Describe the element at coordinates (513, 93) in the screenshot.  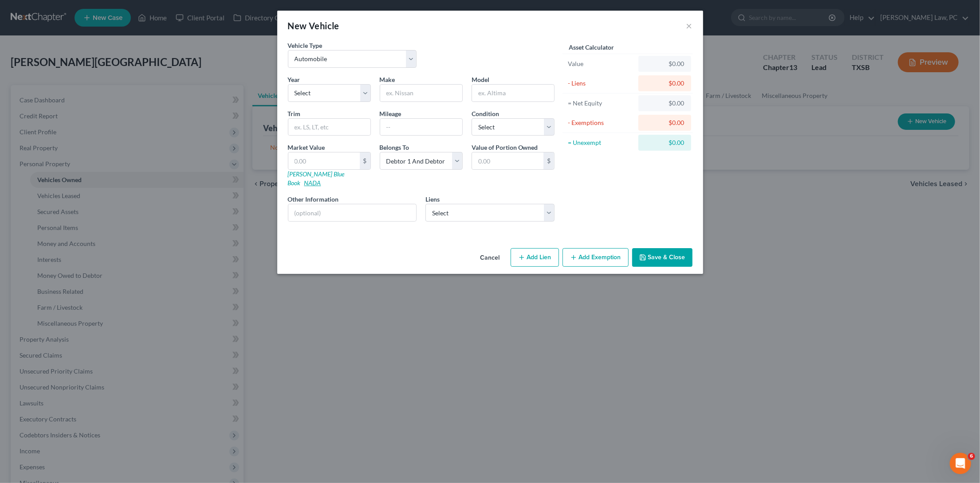
I see `input: ex. Altima` at that location.